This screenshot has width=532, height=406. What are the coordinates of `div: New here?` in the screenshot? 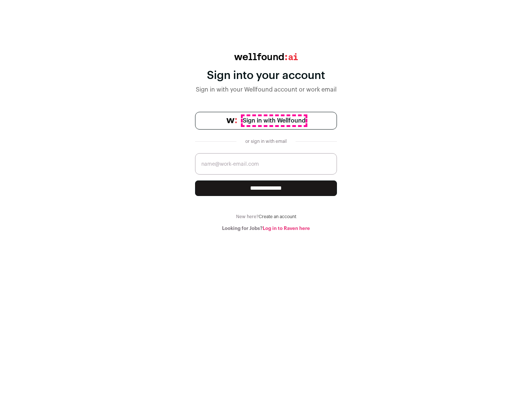 It's located at (266, 216).